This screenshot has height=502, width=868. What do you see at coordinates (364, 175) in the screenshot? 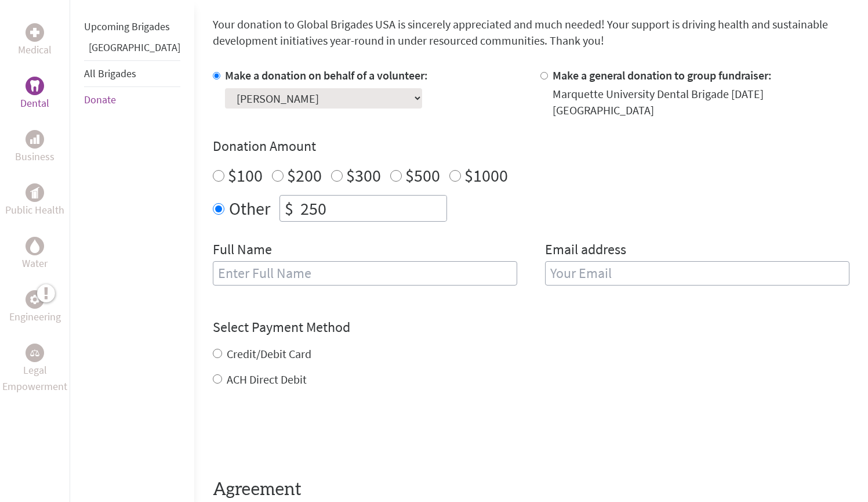
I see `label: $300` at bounding box center [364, 175].